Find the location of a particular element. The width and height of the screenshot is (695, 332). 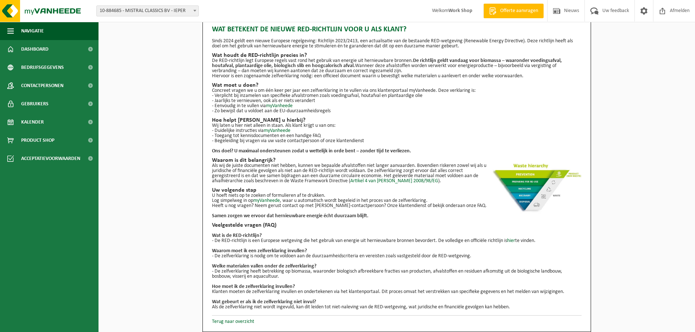

h2: Waarom is dit belangrijk? is located at coordinates (397, 161).